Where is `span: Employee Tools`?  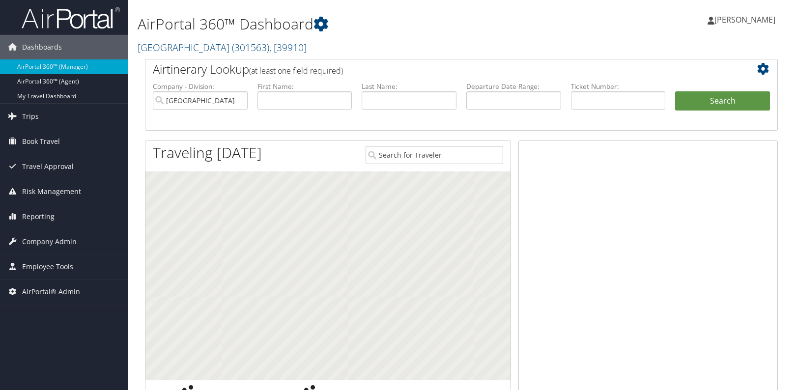
span: Employee Tools is located at coordinates (48, 267).